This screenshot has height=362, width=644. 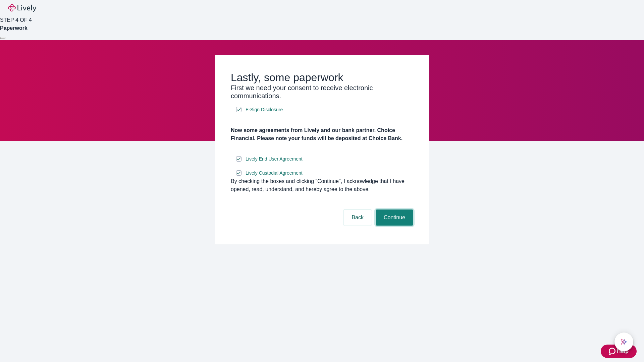 What do you see at coordinates (623, 352) in the screenshot?
I see `span: Help` at bounding box center [623, 352].